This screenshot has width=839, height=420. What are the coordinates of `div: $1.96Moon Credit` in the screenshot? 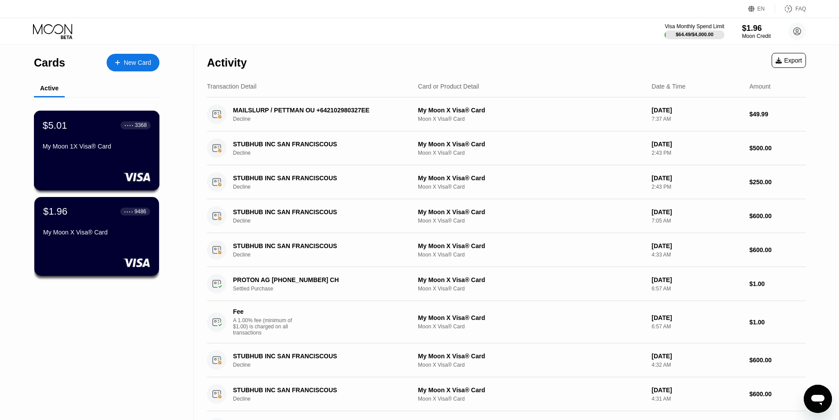 It's located at (756, 31).